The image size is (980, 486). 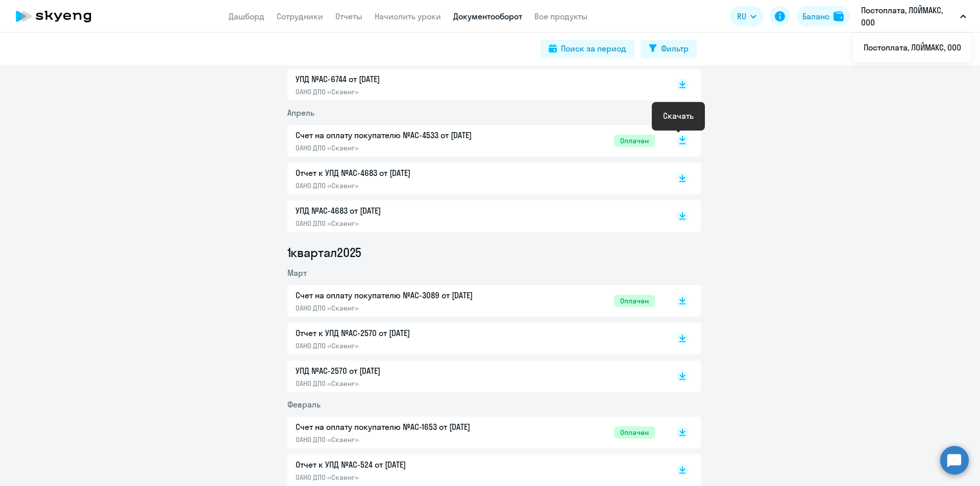 I want to click on ul: RU, so click(x=912, y=47).